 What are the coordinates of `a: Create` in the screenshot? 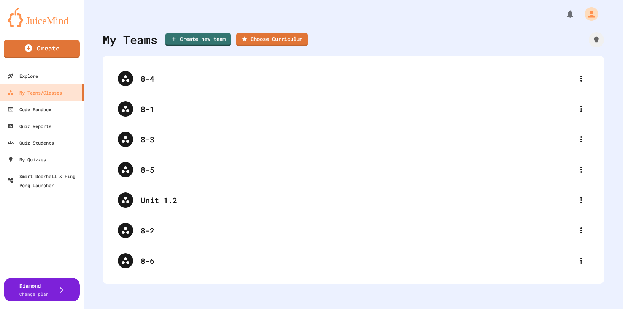 It's located at (42, 49).